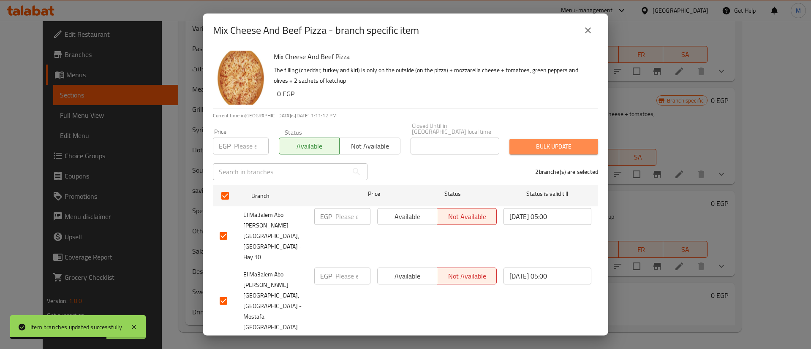 The width and height of the screenshot is (811, 349). I want to click on span: Status, so click(453, 194).